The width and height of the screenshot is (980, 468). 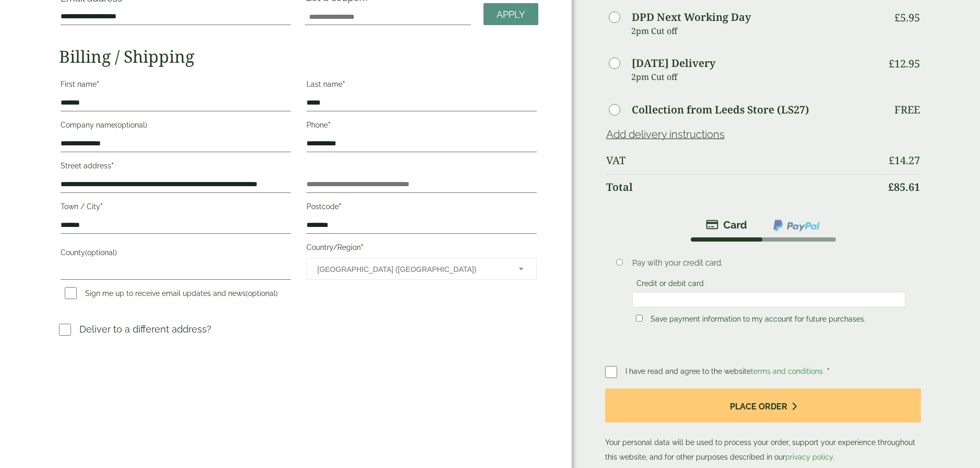 What do you see at coordinates (511, 14) in the screenshot?
I see `a: Apply` at bounding box center [511, 14].